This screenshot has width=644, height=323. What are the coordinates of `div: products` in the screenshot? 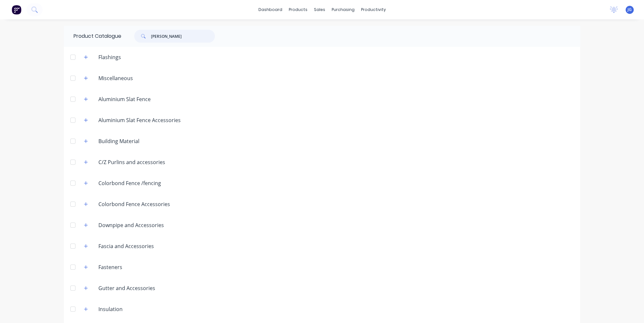 It's located at (298, 9).